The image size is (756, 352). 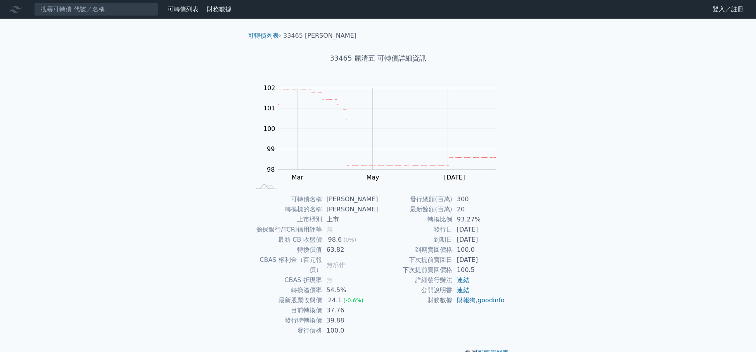 I want to click on td: 發行價格, so click(x=286, y=330).